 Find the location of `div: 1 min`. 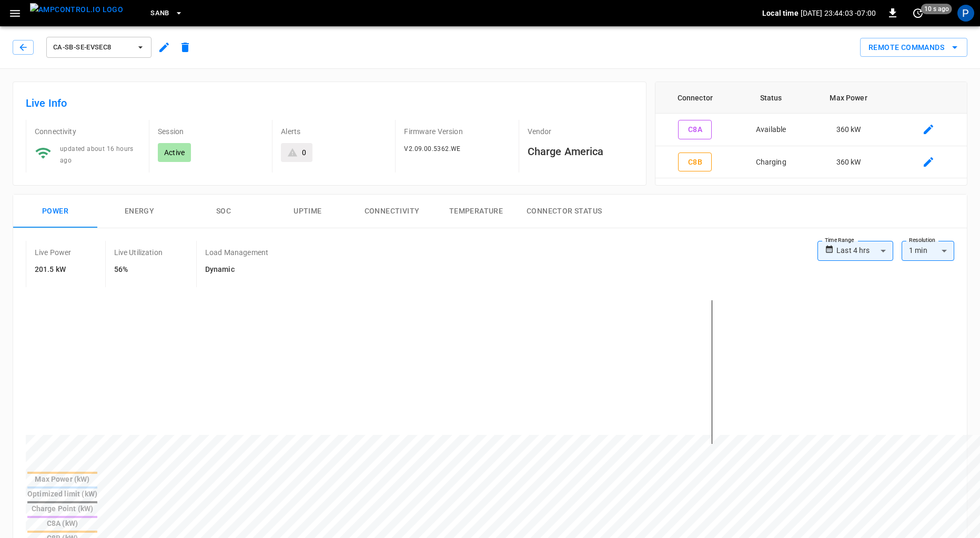

div: 1 min is located at coordinates (928, 251).